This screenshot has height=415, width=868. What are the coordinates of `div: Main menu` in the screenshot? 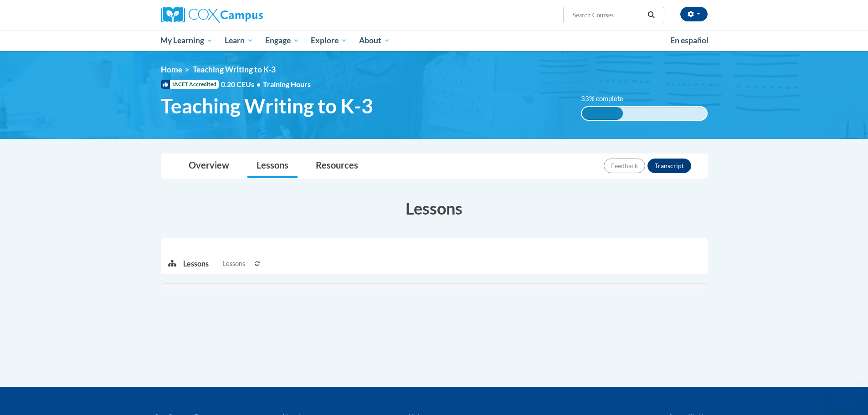 It's located at (434, 41).